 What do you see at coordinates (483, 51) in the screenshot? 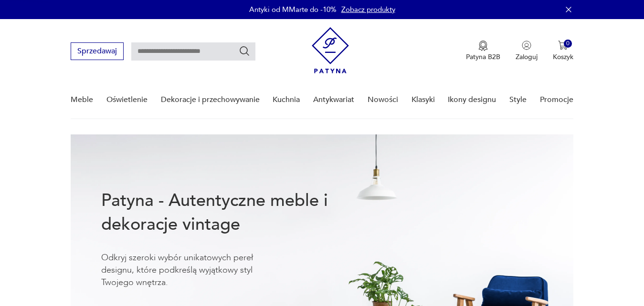
I see `a: Ikona medaluPatyna B2B` at bounding box center [483, 51].